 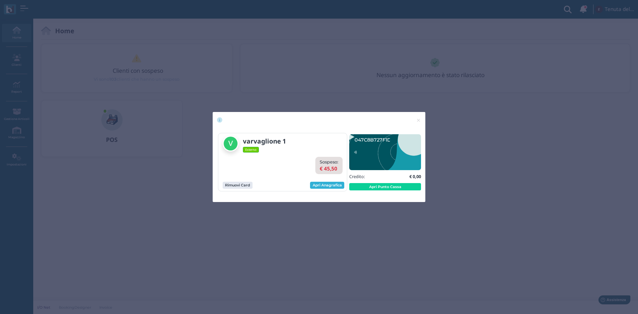 I want to click on a: Apri Anagrafica, so click(x=327, y=185).